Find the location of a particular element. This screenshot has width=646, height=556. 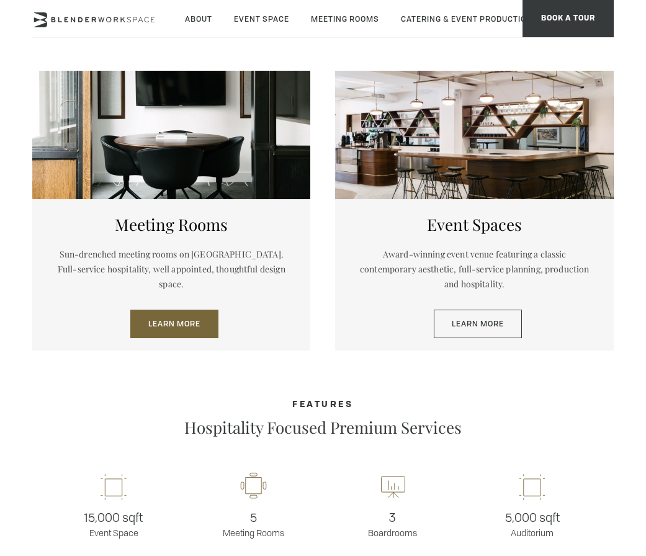

p: Boardrooms is located at coordinates (392, 524).